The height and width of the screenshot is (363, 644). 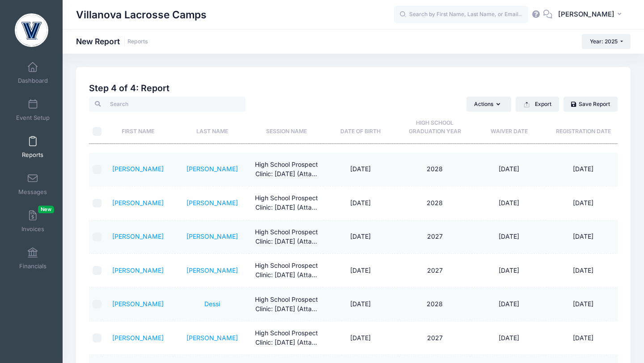 I want to click on span: Messages, so click(x=32, y=192).